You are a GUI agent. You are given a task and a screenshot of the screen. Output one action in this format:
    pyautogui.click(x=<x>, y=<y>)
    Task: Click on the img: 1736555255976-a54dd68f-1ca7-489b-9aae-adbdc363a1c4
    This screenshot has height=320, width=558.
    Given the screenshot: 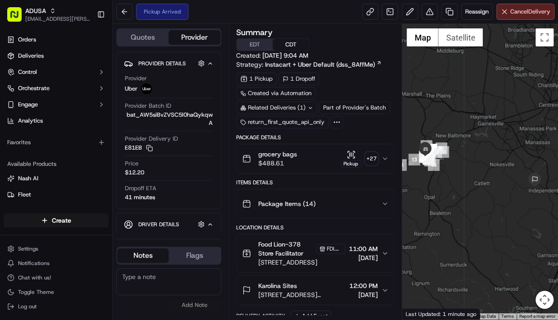 What is the action you would take?
    pyautogui.click(x=17, y=94)
    